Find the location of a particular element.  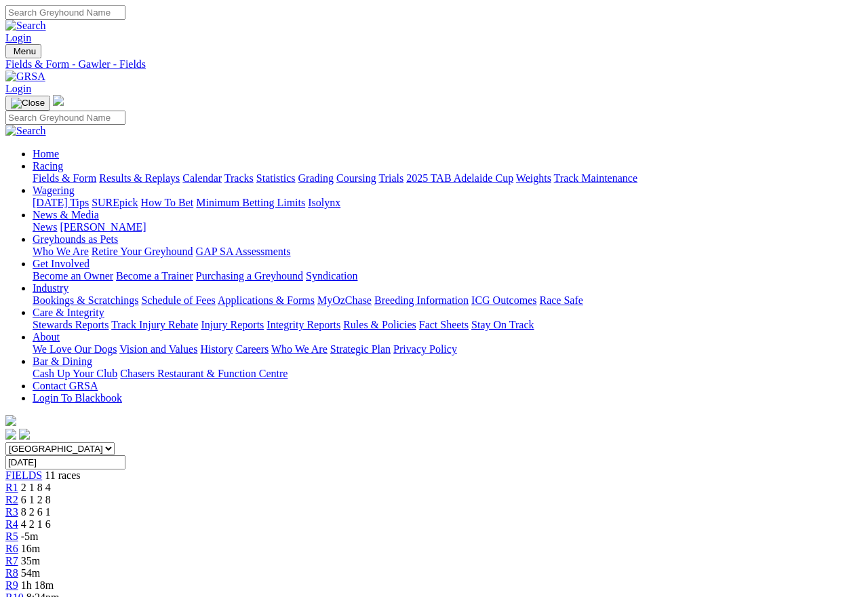

a: Fact Sheets is located at coordinates (444, 324).